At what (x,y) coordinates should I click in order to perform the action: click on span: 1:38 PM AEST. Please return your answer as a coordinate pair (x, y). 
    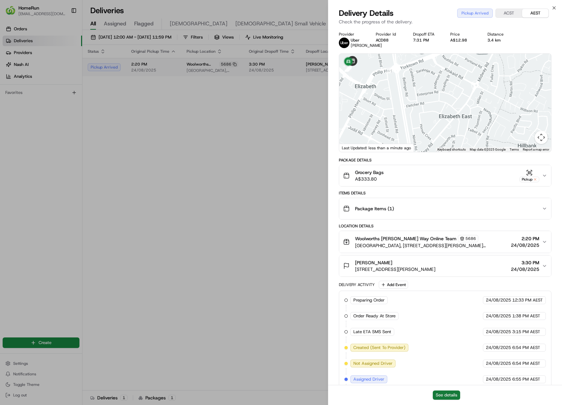
    Looking at the image, I should click on (526, 316).